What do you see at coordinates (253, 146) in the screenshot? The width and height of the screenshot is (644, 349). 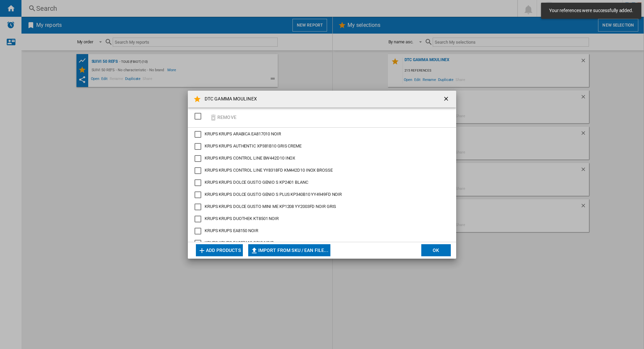 I see `span: KRUPS KRUPS AUTHENTIC XP381B10 GRIS CREME` at bounding box center [253, 146].